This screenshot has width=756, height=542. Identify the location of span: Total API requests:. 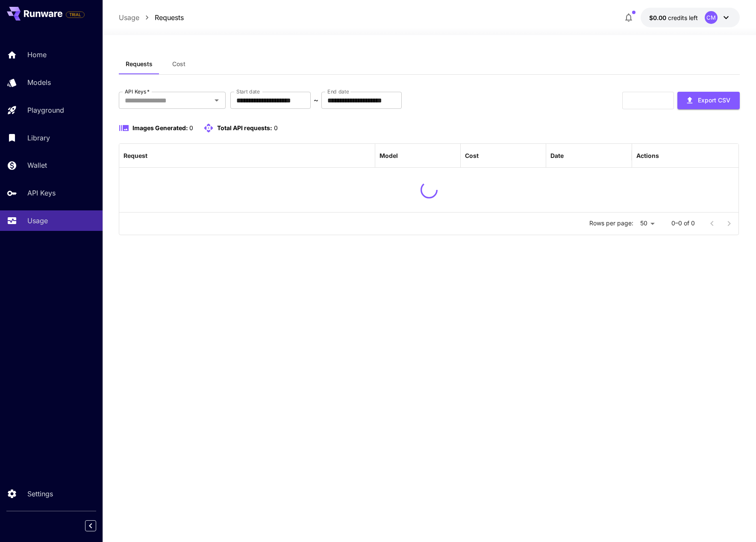
(245, 127).